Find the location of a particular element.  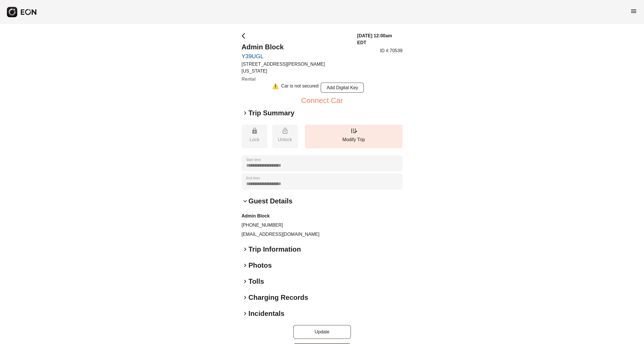

span: menu is located at coordinates (633, 11).